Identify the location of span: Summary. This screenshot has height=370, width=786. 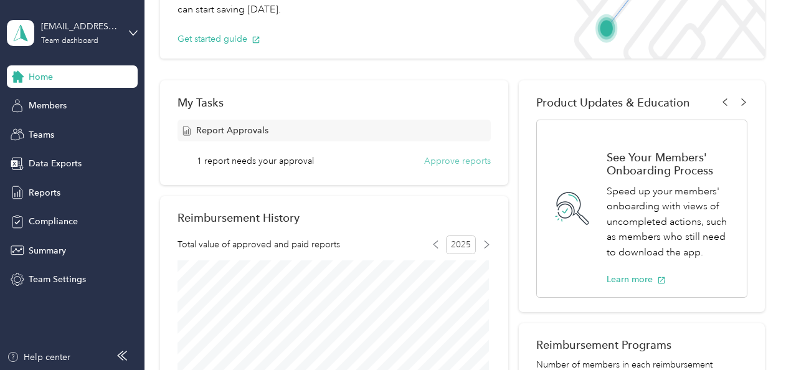
(47, 250).